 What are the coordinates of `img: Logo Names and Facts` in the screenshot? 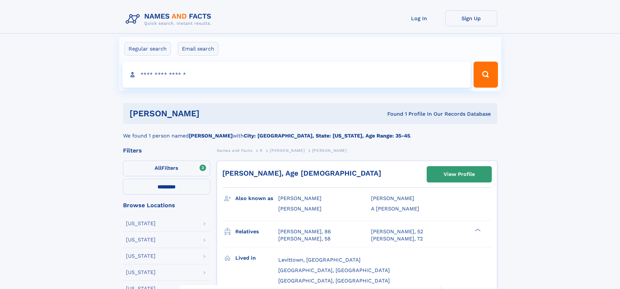 It's located at (170, 19).